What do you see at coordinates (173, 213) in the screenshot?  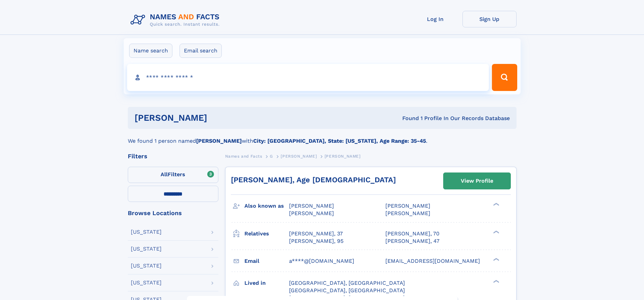 I see `div: Browse Locations` at bounding box center [173, 213].